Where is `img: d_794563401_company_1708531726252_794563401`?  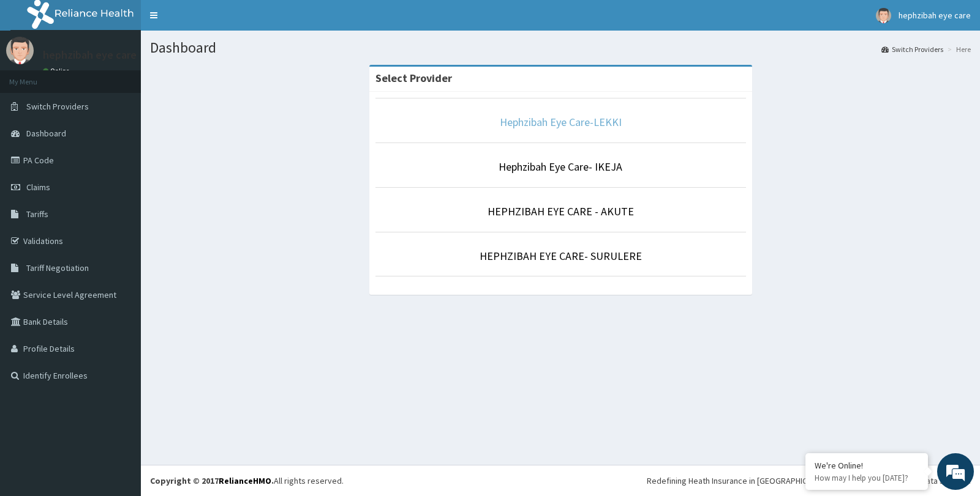
img: d_794563401_company_1708531726252_794563401 is located at coordinates (36, 76).